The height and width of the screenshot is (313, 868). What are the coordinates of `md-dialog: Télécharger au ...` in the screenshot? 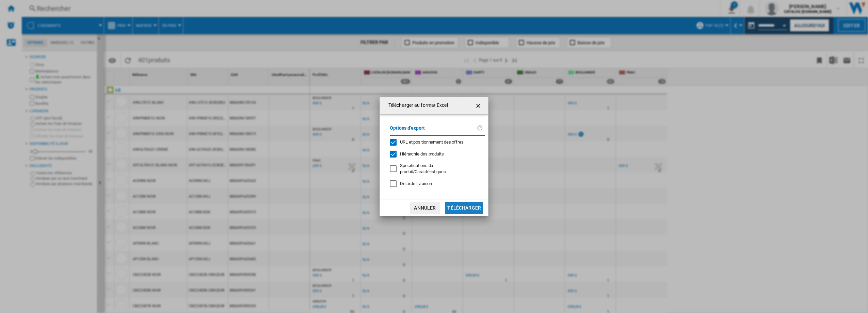 It's located at (434, 156).